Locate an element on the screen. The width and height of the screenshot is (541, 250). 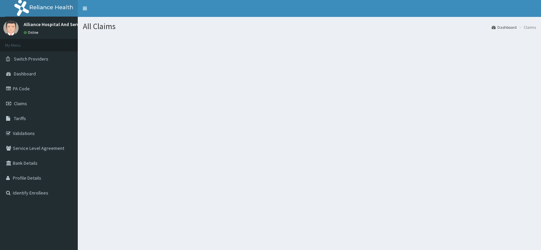
a: Dashboard is located at coordinates (504, 27).